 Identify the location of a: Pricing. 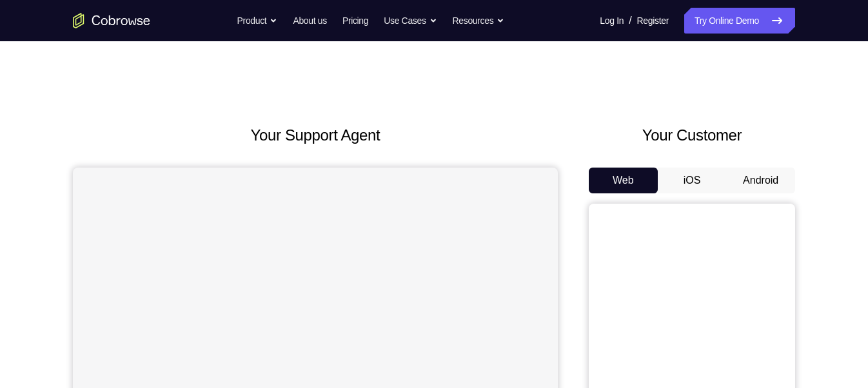
(356, 21).